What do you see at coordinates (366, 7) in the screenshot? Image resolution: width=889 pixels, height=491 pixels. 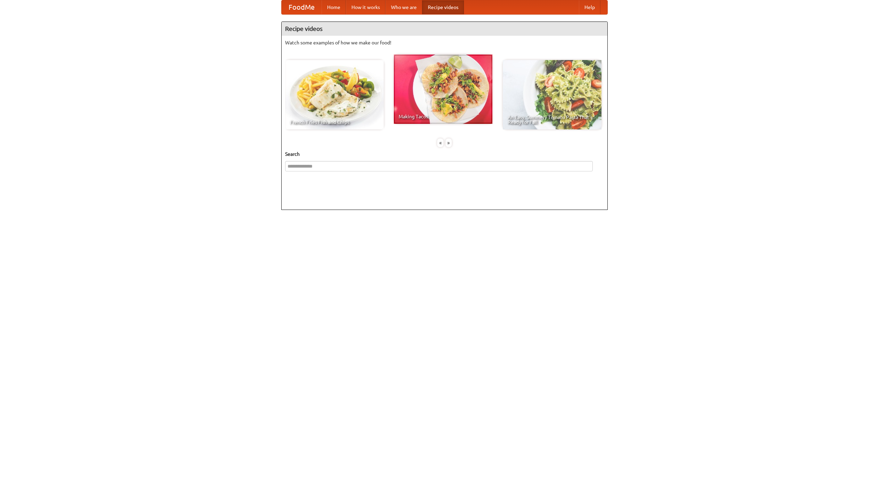 I see `a: How it works` at bounding box center [366, 7].